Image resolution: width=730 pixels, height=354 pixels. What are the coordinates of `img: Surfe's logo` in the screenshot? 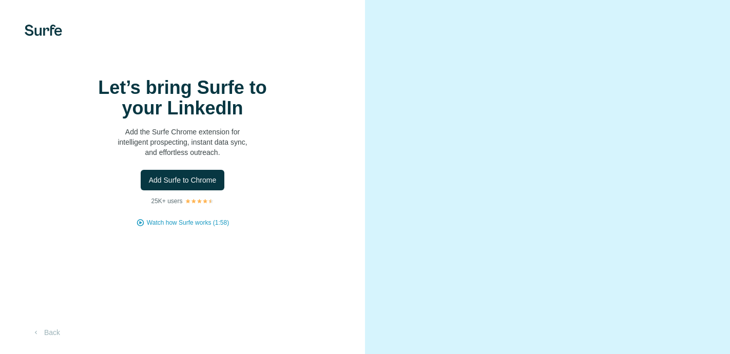 It's located at (43, 30).